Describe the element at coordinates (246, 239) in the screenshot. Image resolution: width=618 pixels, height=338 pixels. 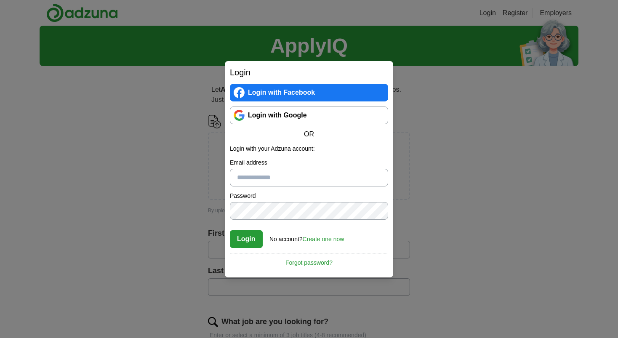
I see `button: Login` at that location.